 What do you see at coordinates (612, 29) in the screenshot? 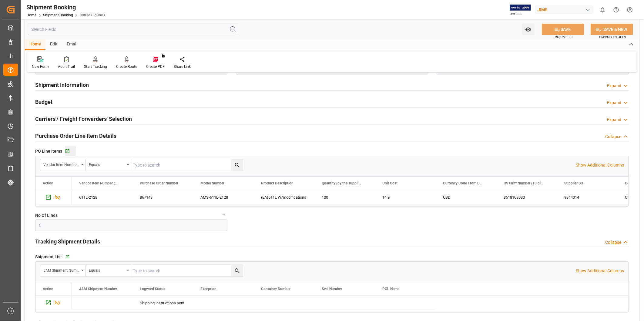
I see `button: SAVE & NEW` at bounding box center [612, 29].